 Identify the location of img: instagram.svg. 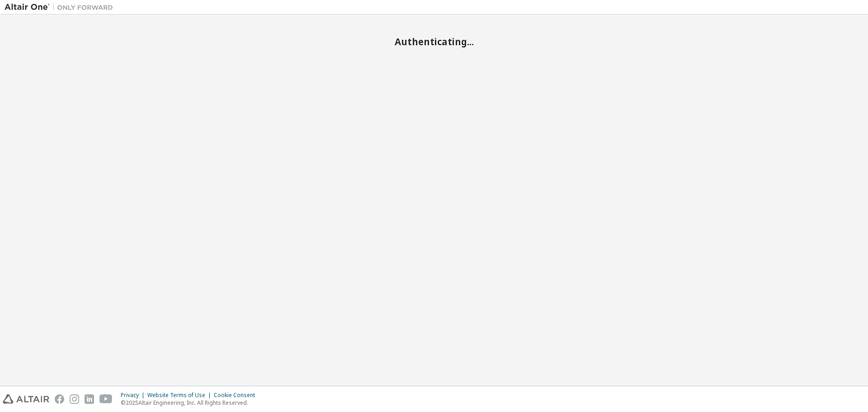
(75, 399).